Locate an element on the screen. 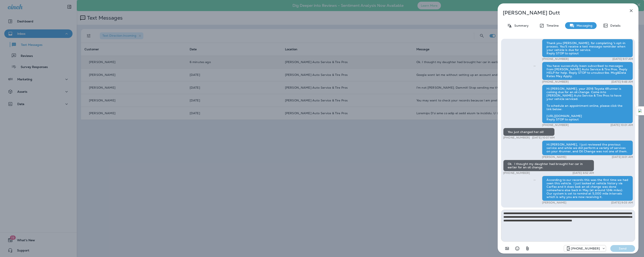  div: According to our records this was the first time we had seen this vehicle. I just looked at vehic... is located at coordinates (588, 188).